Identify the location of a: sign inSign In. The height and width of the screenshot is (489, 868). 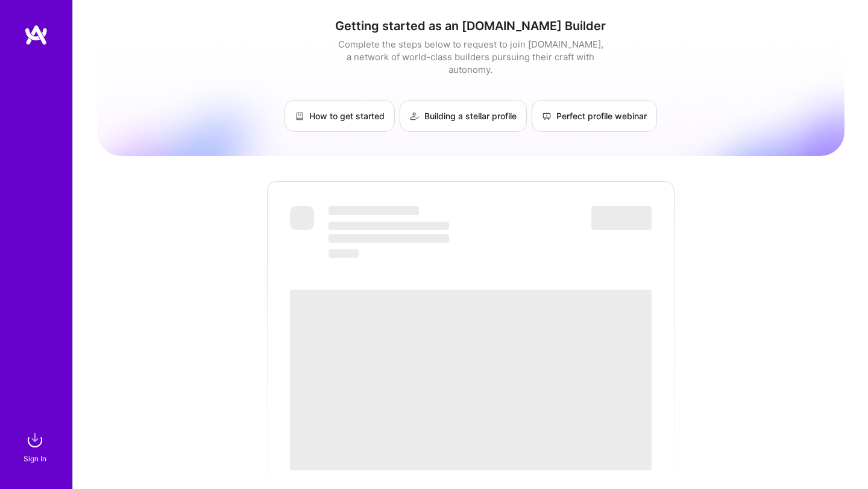
(36, 446).